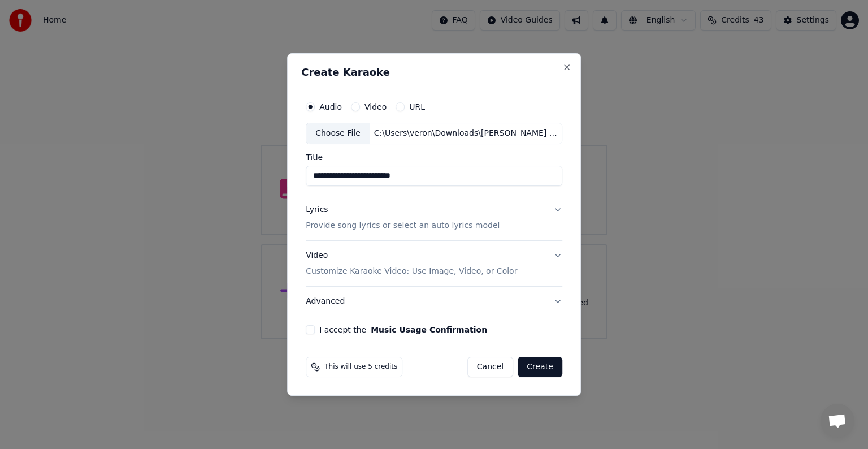  I want to click on p: Customize Karaoke Video: Use Image, Video, or Color, so click(412, 271).